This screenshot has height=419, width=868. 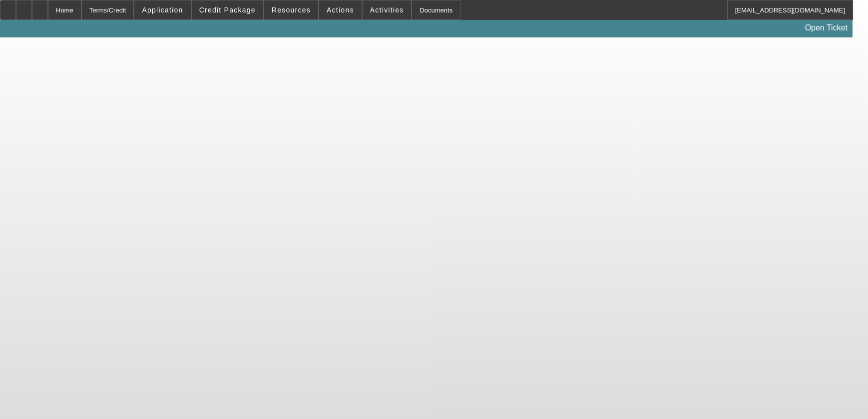 I want to click on span: Application, so click(x=162, y=10).